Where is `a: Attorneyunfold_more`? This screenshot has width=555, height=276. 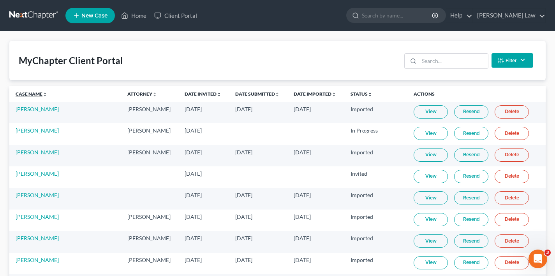
a: Attorneyunfold_more is located at coordinates (142, 94).